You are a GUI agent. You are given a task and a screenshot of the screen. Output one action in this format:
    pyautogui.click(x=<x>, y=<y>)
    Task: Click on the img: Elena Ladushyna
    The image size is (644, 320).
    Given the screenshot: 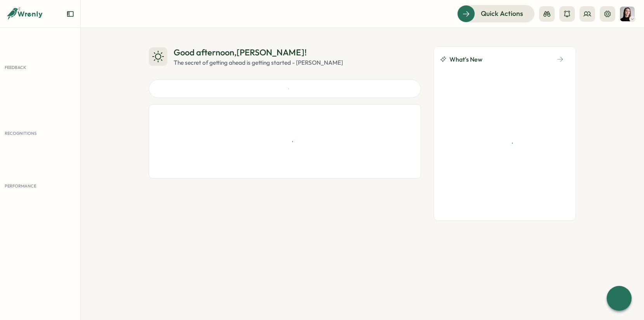 What is the action you would take?
    pyautogui.click(x=627, y=14)
    